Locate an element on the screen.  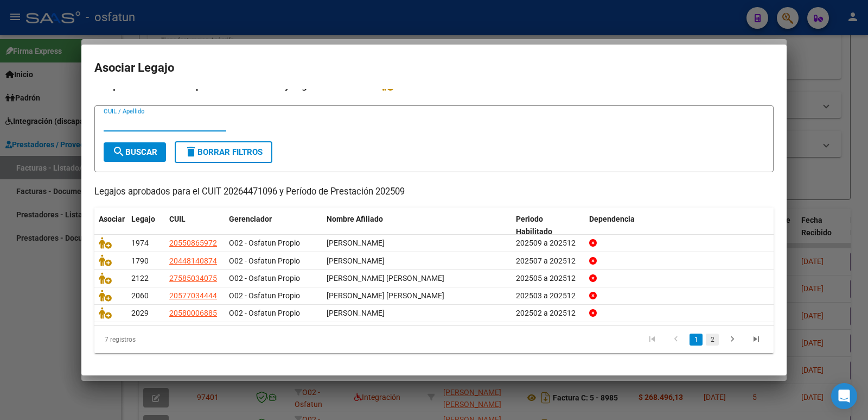
span: 20580006885 is located at coordinates (193, 313).